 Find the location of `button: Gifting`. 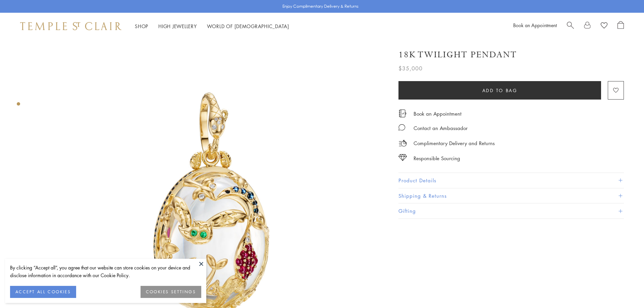

button: Gifting is located at coordinates (511, 211).